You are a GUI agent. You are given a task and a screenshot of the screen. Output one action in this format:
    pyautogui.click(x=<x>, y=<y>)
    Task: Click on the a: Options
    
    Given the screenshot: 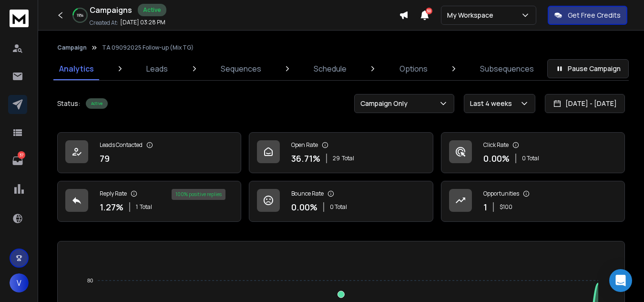 What is the action you would take?
    pyautogui.click(x=413, y=69)
    